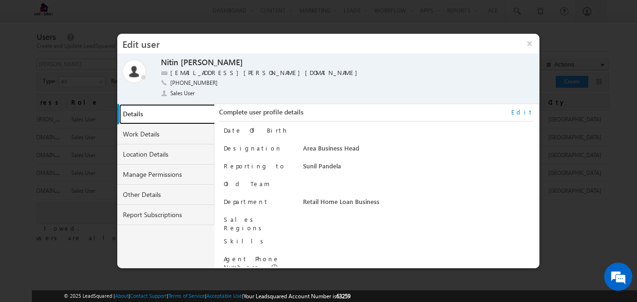 The image size is (637, 302). I want to click on textarea: Type your message and click 'Submit', so click(91, 157).